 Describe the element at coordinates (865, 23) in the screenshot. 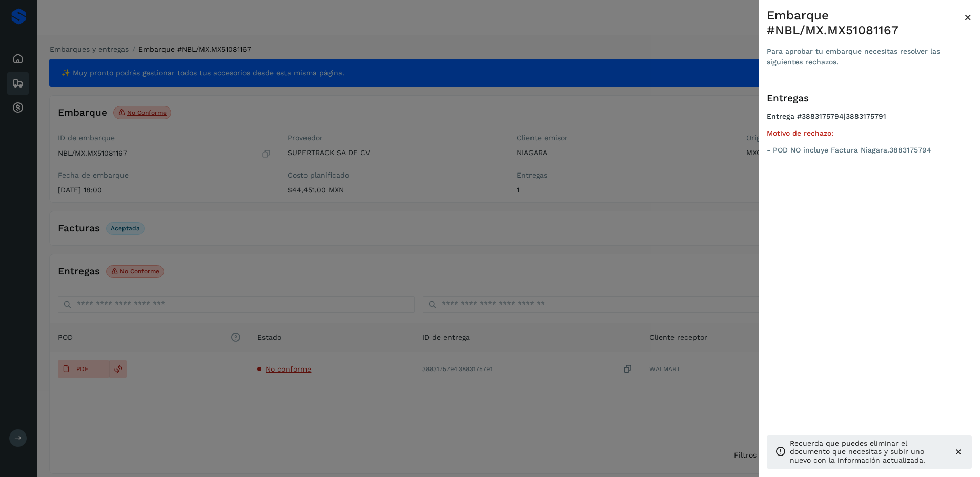

I see `div: Embarque #NBL/MX.MX51081167` at that location.